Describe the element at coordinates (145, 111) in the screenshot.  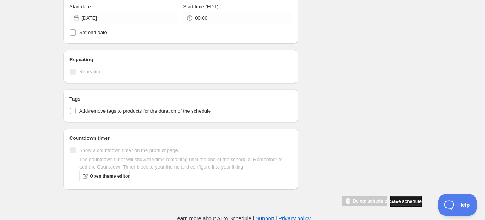
I see `span: Add/remove tags to products for the duration of the schedule` at that location.